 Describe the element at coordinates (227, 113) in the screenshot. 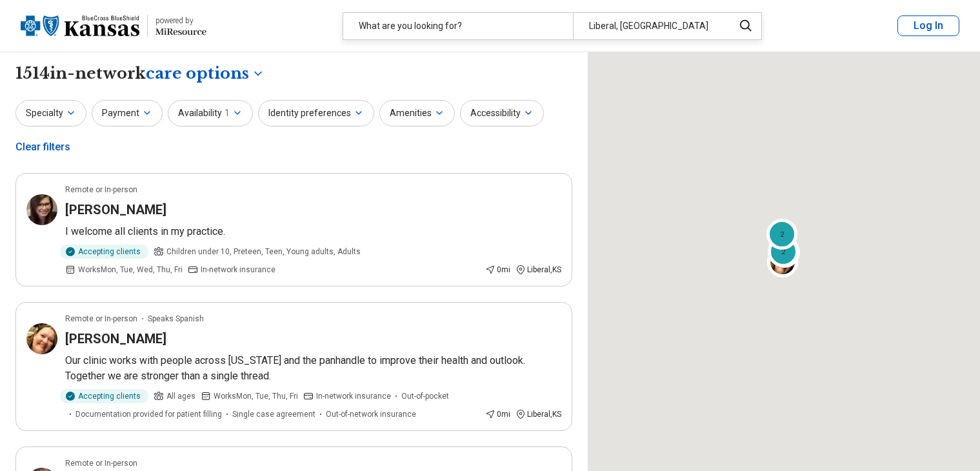

I see `span: 1` at that location.